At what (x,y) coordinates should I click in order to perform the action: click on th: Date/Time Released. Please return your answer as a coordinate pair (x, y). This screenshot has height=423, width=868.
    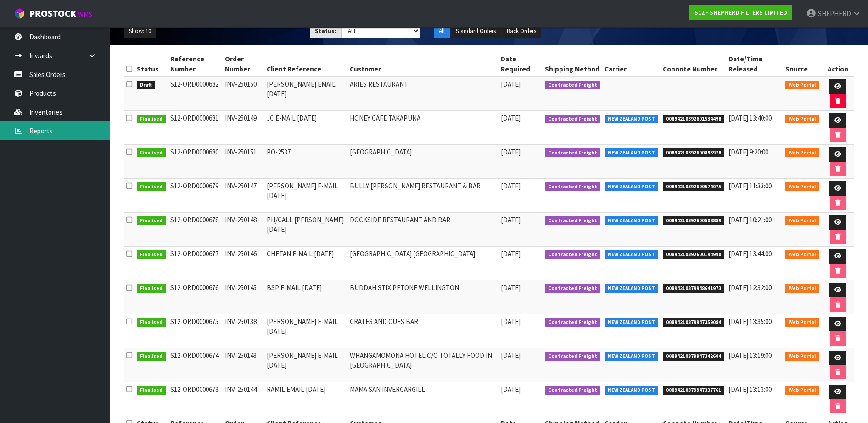
    Looking at the image, I should click on (754, 64).